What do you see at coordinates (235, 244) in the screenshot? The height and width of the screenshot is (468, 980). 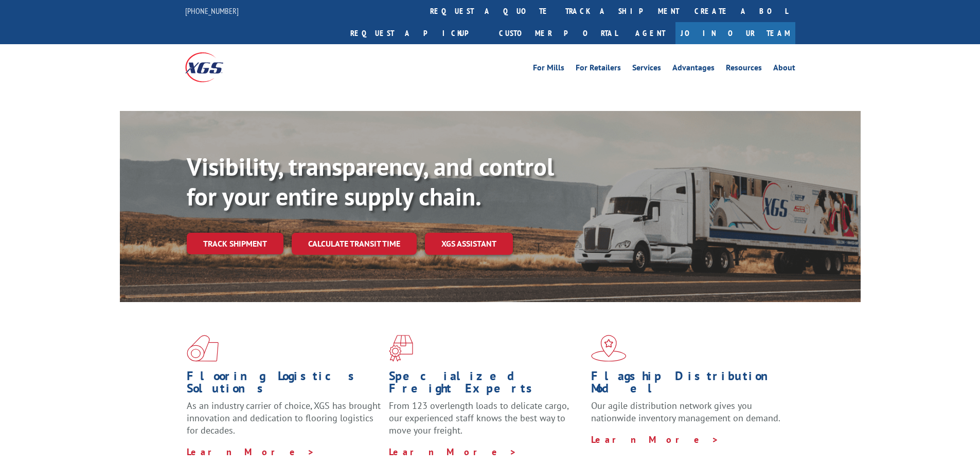 I see `a: Track shipment` at bounding box center [235, 244].